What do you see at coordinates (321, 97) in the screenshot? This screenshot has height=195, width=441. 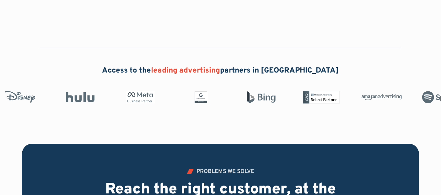 I see `img: Microsoft Advertising Partner` at bounding box center [321, 97].